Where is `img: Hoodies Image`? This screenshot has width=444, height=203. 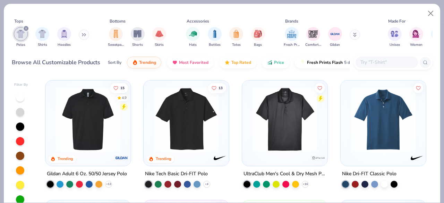 img: Hoodies Image is located at coordinates (64, 34).